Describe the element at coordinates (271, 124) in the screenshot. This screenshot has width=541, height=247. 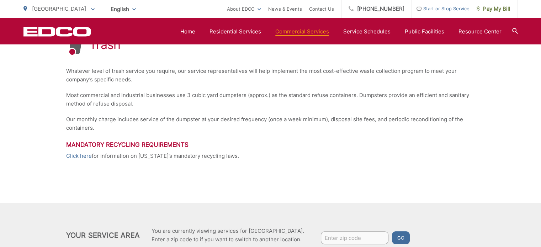
I see `p: Our monthly charge includes service of the dumpster at your desired frequency (once a week minimu...` at that location.